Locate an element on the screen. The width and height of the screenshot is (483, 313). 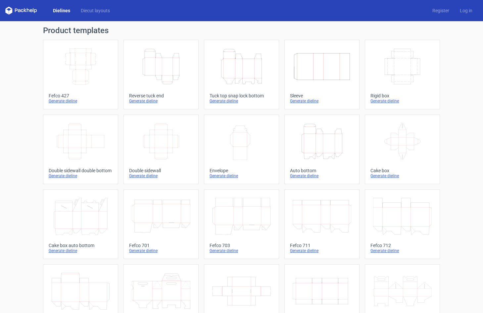
a: Auto bottomGenerate dieline is located at coordinates (322, 149).